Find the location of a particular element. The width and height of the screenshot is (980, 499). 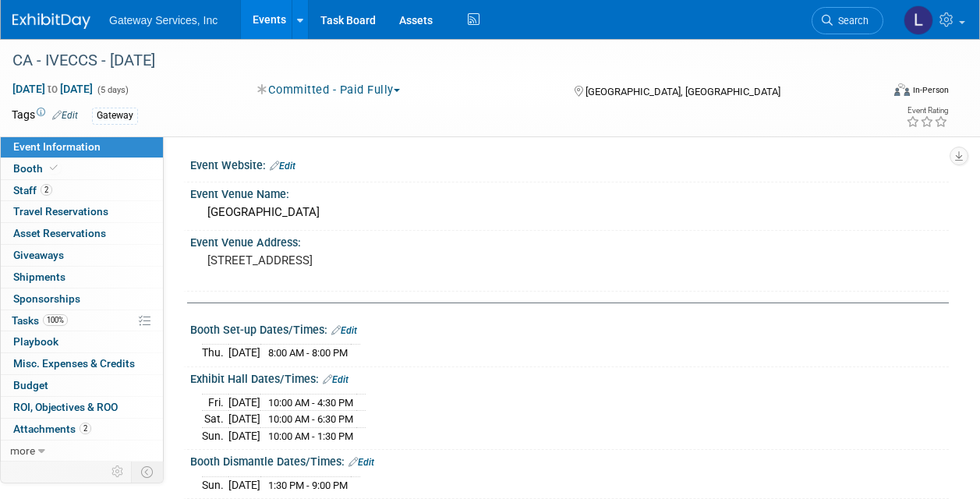

span: Attachments is located at coordinates (52, 429).